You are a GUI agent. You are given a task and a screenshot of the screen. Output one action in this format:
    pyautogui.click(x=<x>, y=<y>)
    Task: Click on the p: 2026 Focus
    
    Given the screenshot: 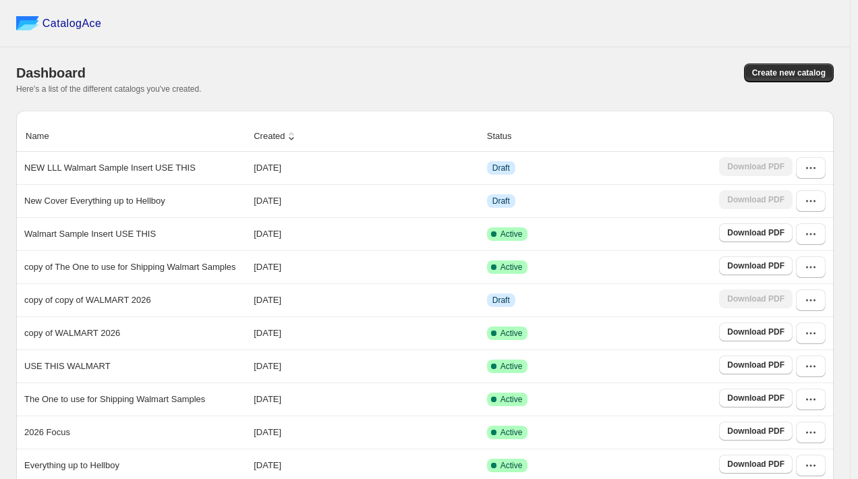 What is the action you would take?
    pyautogui.click(x=47, y=432)
    